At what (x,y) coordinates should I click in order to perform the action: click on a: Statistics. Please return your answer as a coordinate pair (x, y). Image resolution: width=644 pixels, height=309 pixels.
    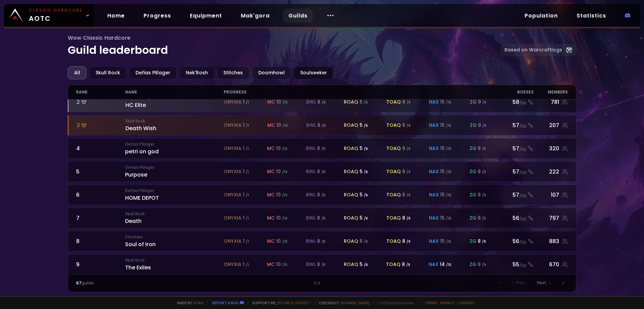
    Looking at the image, I should click on (592, 16).